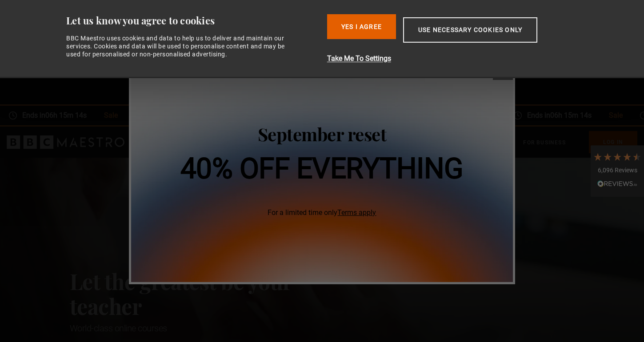 This screenshot has width=644, height=342. What do you see at coordinates (356, 212) in the screenshot?
I see `a: Terms apply` at bounding box center [356, 212].